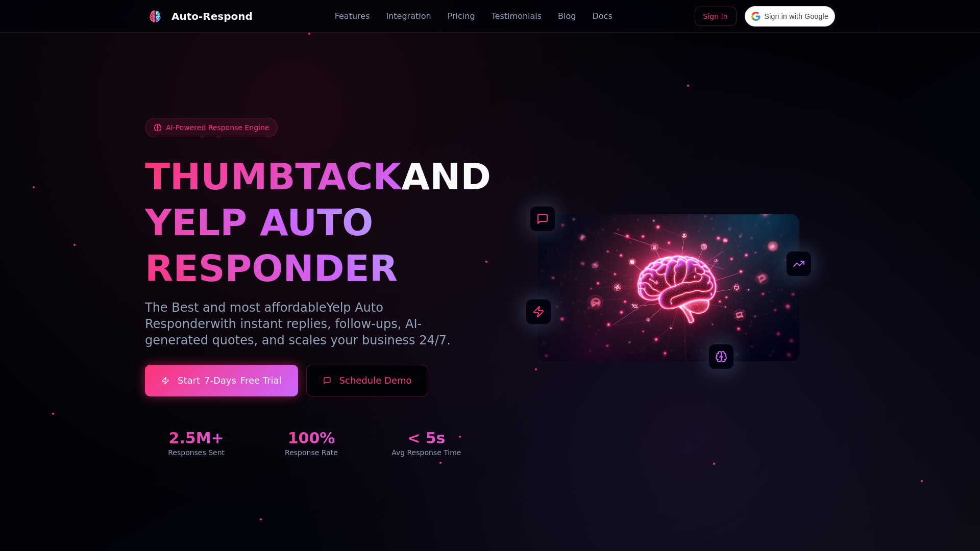  Describe the element at coordinates (155, 16) in the screenshot. I see `img: Auto-Respond Logo` at that location.